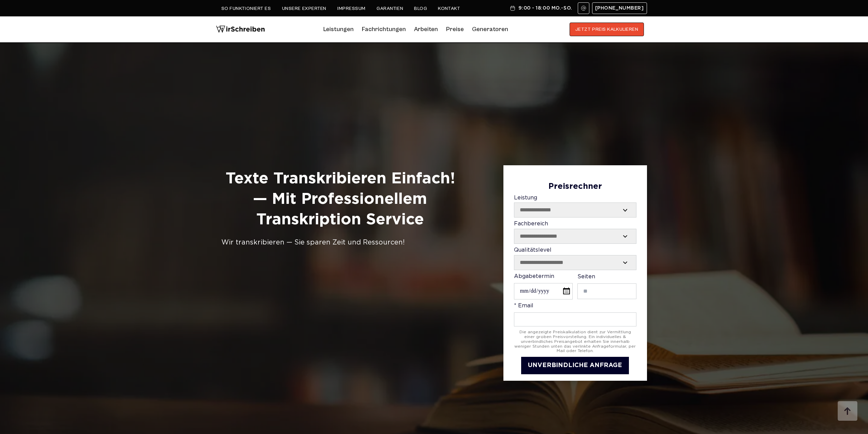  I want to click on a: Impressum, so click(351, 9).